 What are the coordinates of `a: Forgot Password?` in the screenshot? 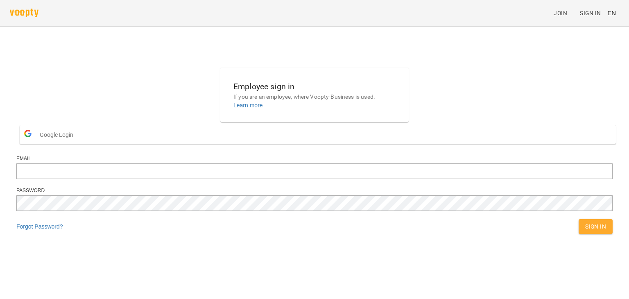 It's located at (40, 227).